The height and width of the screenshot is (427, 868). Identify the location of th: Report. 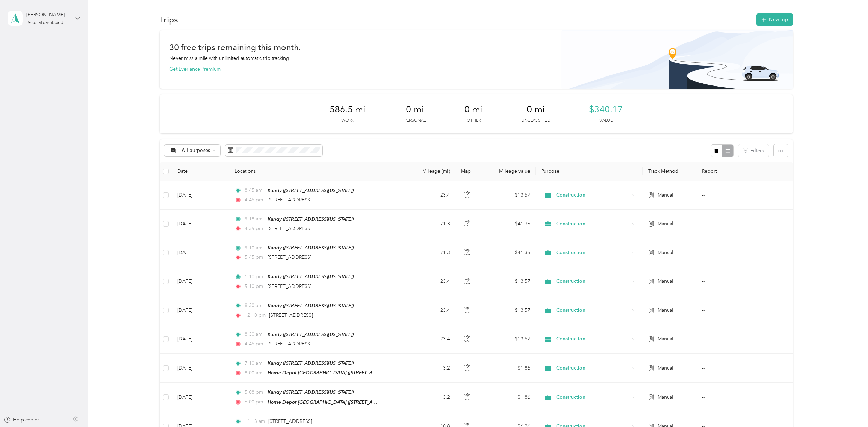
(731, 171).